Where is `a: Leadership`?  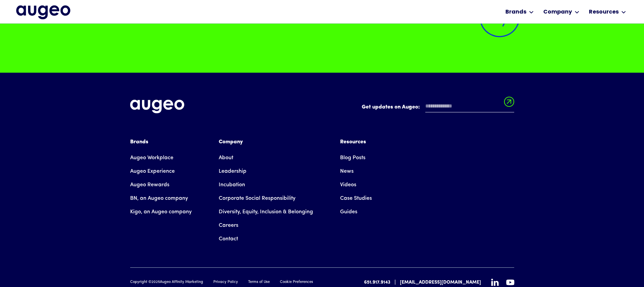
a: Leadership is located at coordinates (233, 172).